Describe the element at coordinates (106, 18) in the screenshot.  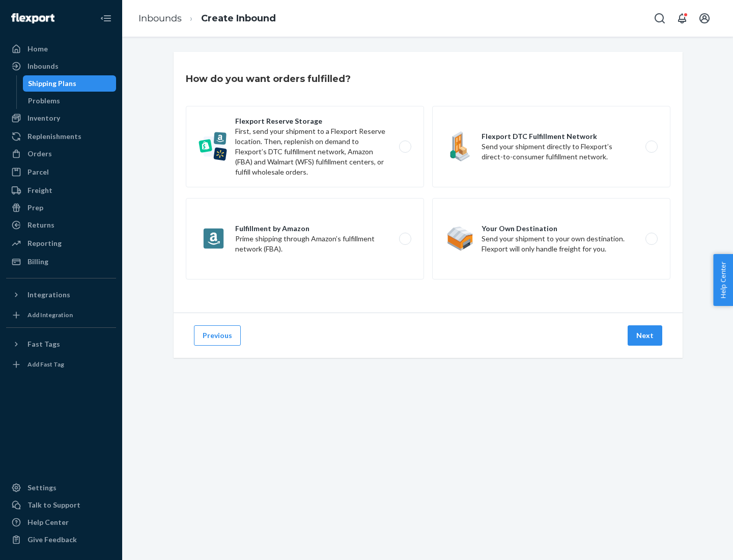
I see `button: Close Navigation` at that location.